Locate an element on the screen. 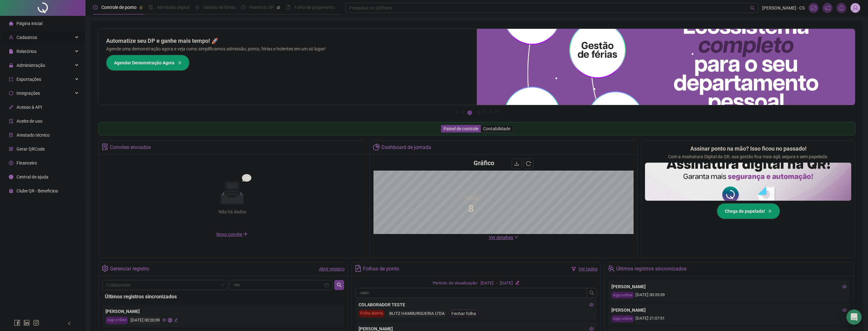 The width and height of the screenshot is (868, 331). span: Controle de ponto is located at coordinates (119, 7).